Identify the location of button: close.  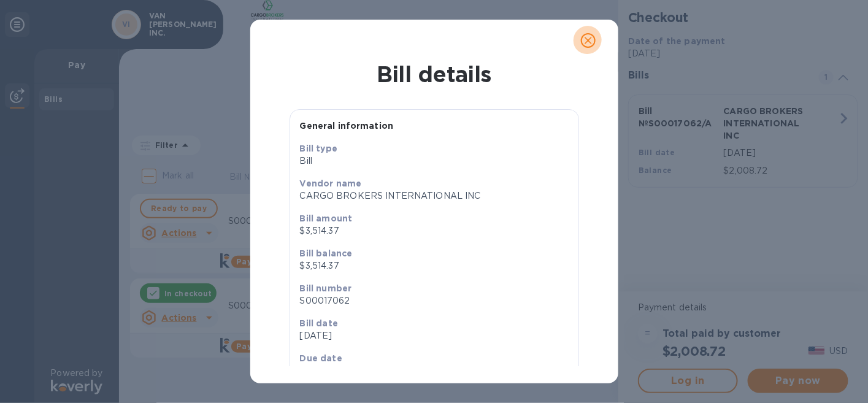
(588, 40).